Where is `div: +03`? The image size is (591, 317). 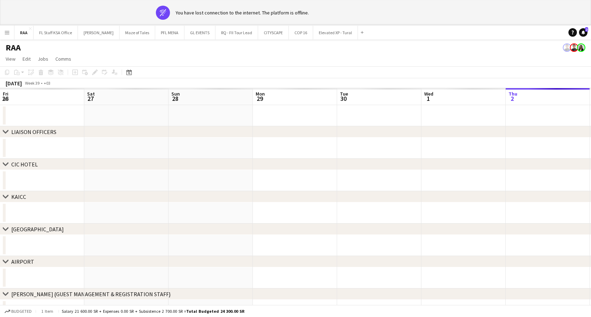 div: +03 is located at coordinates (47, 83).